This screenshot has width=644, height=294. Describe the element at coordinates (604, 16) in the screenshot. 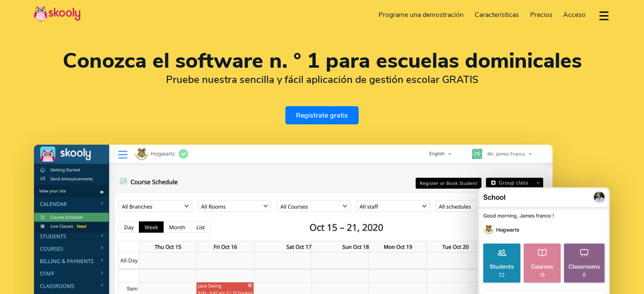

I see `button: dropdown menu` at that location.